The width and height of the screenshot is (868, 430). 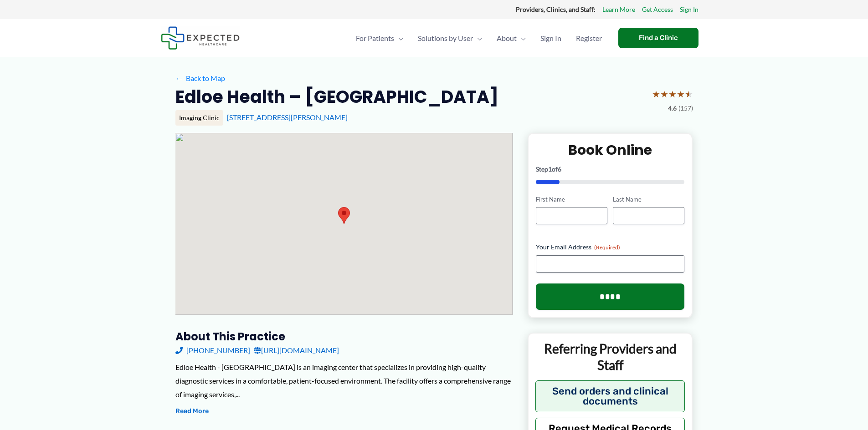 What do you see at coordinates (611, 248) in the screenshot?
I see `label: Your Email Address` at bounding box center [611, 248].